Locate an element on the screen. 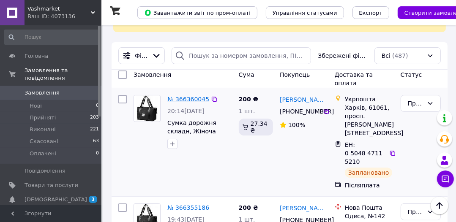 This screenshot has width=456, height=222. span: Виконані is located at coordinates (43, 130).